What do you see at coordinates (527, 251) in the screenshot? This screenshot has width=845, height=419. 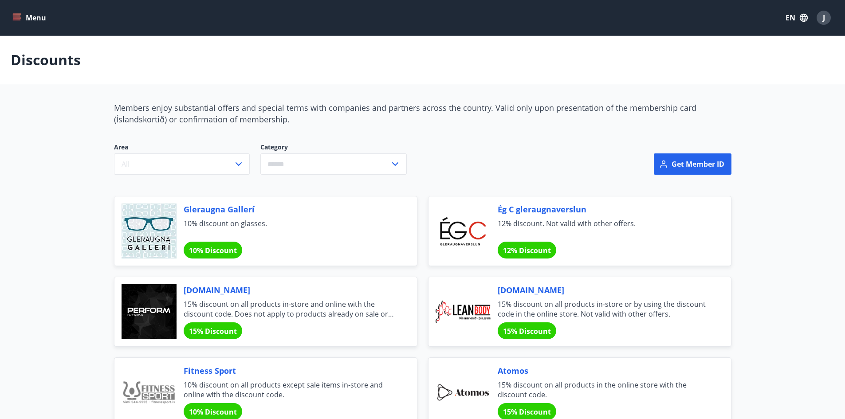 I see `span: 12% Discount` at bounding box center [527, 251].